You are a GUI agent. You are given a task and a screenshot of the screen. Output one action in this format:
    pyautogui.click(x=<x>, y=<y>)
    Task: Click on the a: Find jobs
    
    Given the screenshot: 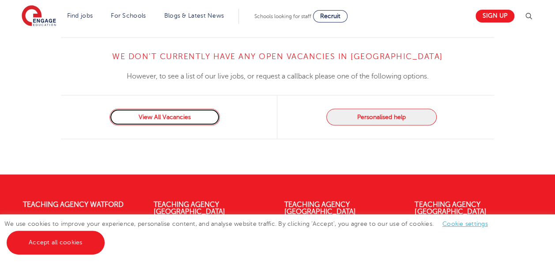 What is the action you would take?
    pyautogui.click(x=80, y=15)
    